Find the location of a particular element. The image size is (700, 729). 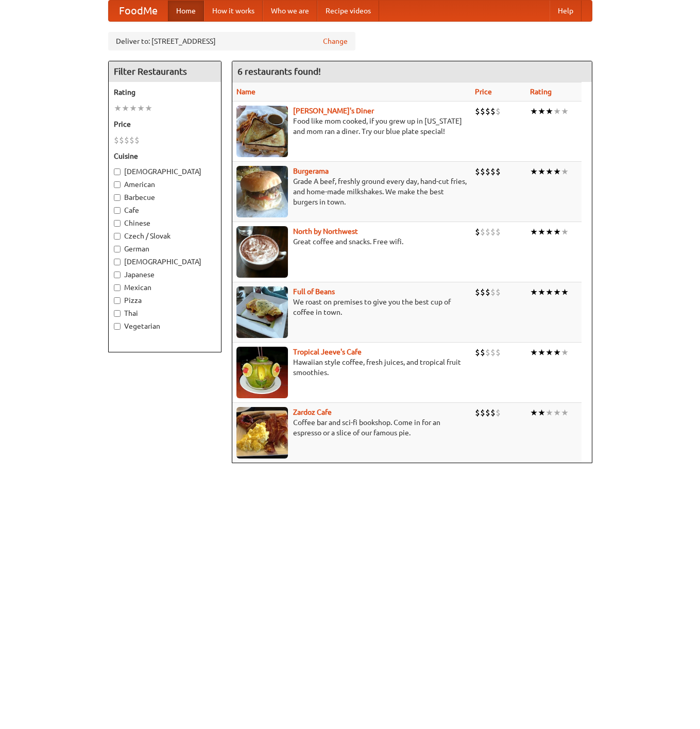

a: Name is located at coordinates (246, 92).